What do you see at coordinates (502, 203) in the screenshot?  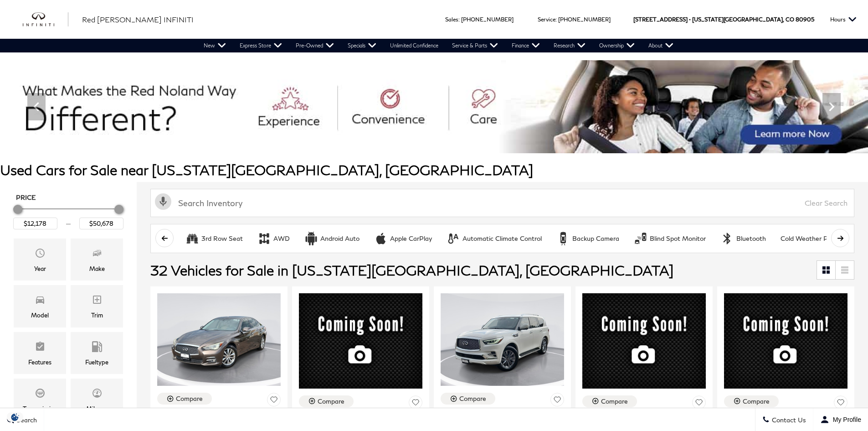 I see `input: Search Inventory` at bounding box center [502, 203].